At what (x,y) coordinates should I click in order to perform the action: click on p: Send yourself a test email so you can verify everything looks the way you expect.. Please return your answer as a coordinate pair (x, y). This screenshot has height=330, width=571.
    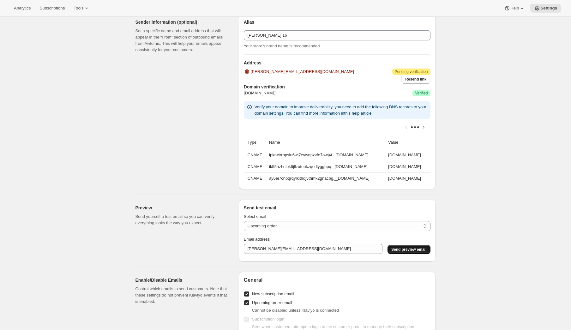
    Looking at the image, I should click on (182, 220).